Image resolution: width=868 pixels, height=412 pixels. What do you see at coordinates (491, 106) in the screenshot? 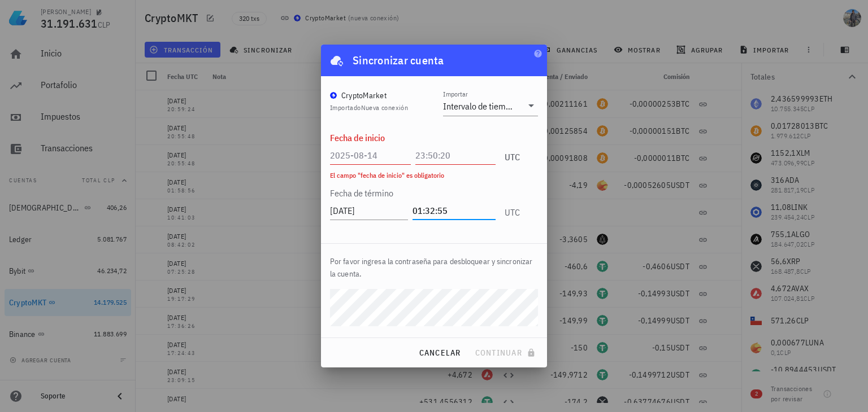
I see `div: ImportarIntervalo de tiempo` at bounding box center [491, 106].